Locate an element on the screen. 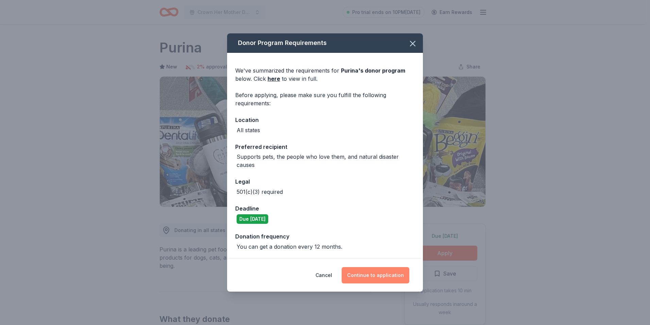  div: We've summarized the requirements for below. Click to view in full. is located at coordinates (325, 74).